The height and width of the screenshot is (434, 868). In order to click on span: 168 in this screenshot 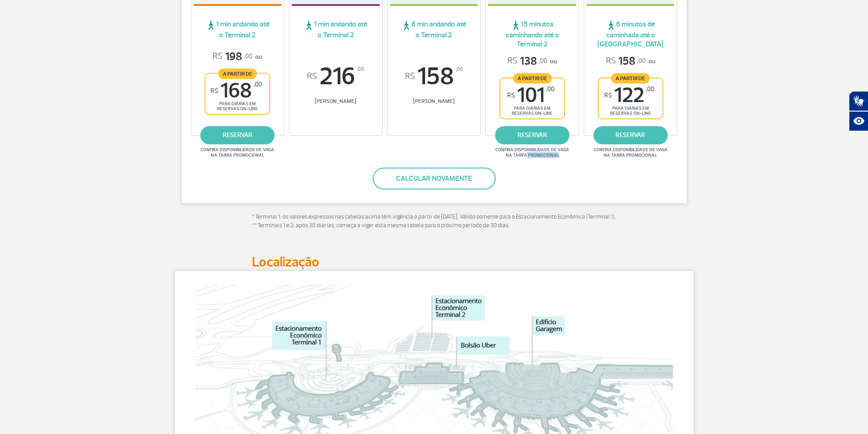, I will do `click(236, 91)`.